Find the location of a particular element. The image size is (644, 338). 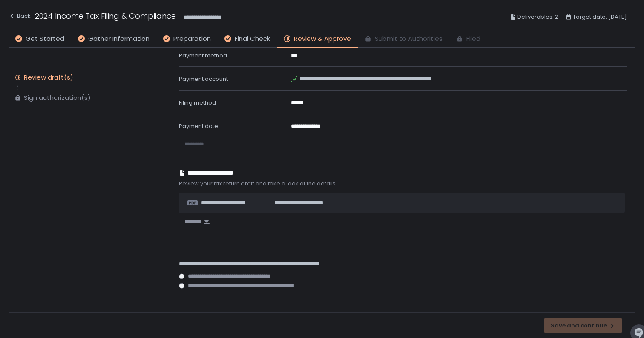

h1: 2024 Income Tax Filing & Compliance is located at coordinates (105, 16).